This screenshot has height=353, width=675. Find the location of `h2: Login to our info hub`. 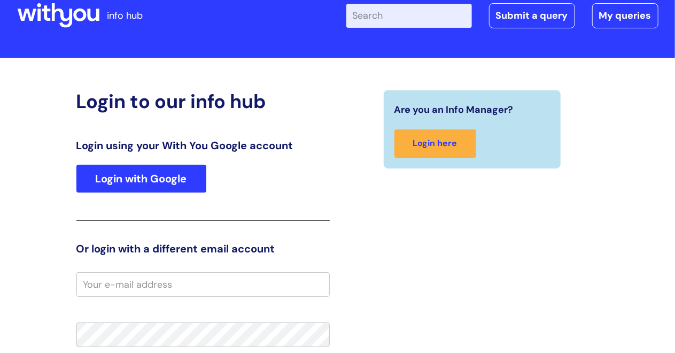

h2: Login to our info hub is located at coordinates (203, 101).